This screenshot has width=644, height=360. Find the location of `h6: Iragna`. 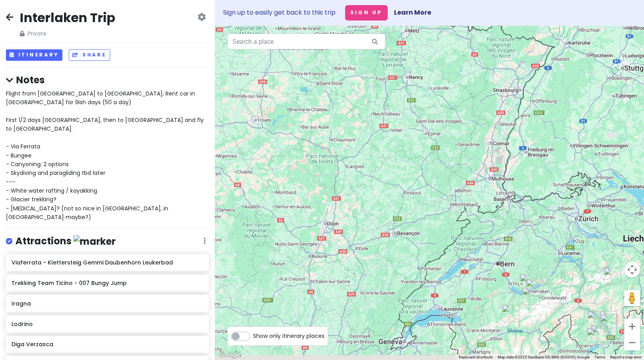

h6: Iragna is located at coordinates (107, 304).